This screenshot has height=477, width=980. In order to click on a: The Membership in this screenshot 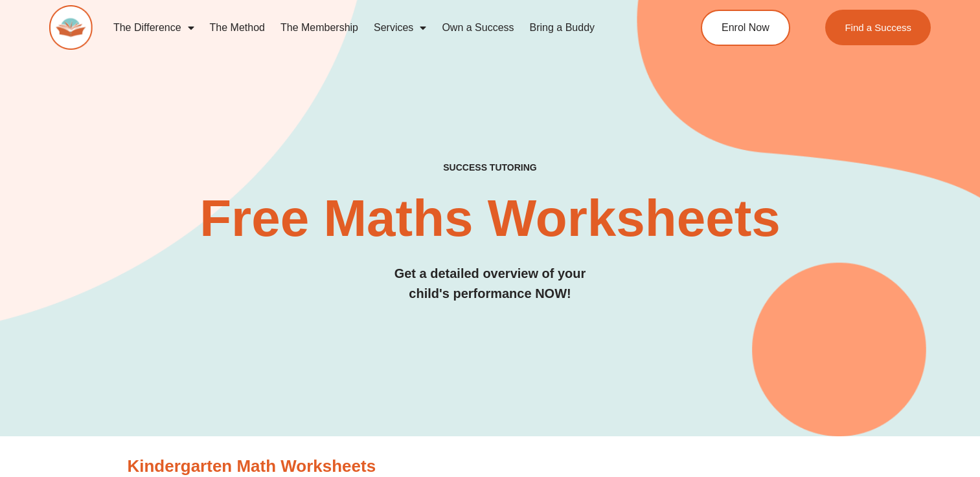, I will do `click(319, 28)`.